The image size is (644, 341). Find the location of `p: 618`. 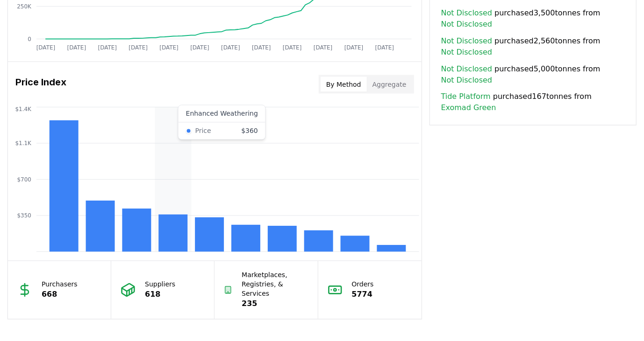

p: 618 is located at coordinates (160, 295).